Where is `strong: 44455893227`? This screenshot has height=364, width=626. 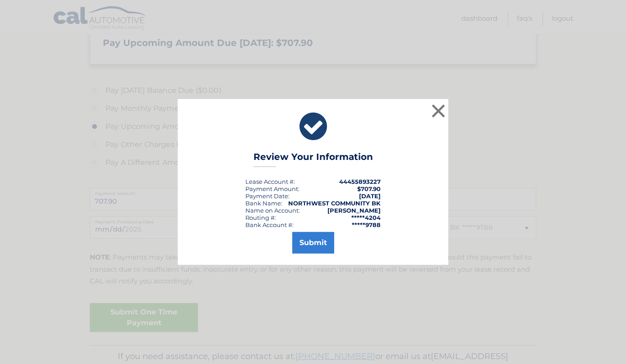
strong: 44455893227 is located at coordinates (360, 182).